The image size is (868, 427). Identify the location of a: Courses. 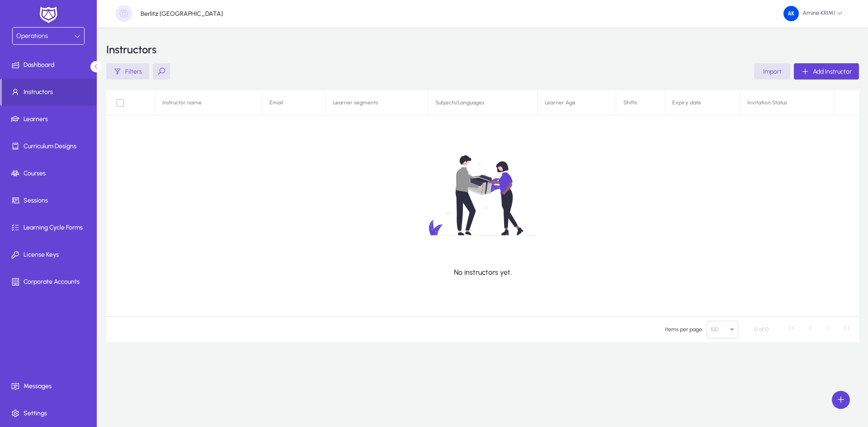
(50, 174).